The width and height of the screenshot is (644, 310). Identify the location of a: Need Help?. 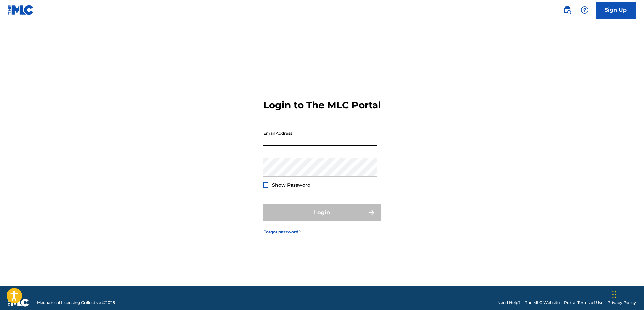
(509, 302).